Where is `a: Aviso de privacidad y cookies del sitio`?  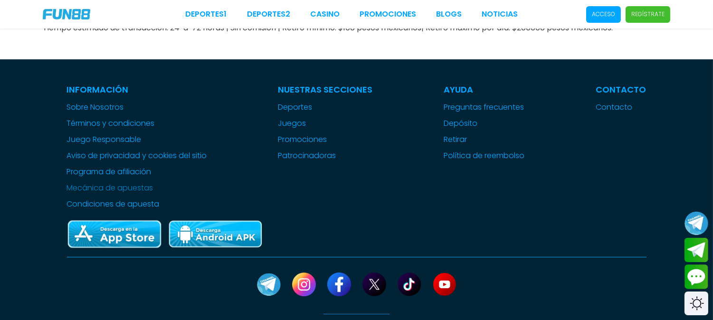
a: Aviso de privacidad y cookies del sitio is located at coordinates (137, 156).